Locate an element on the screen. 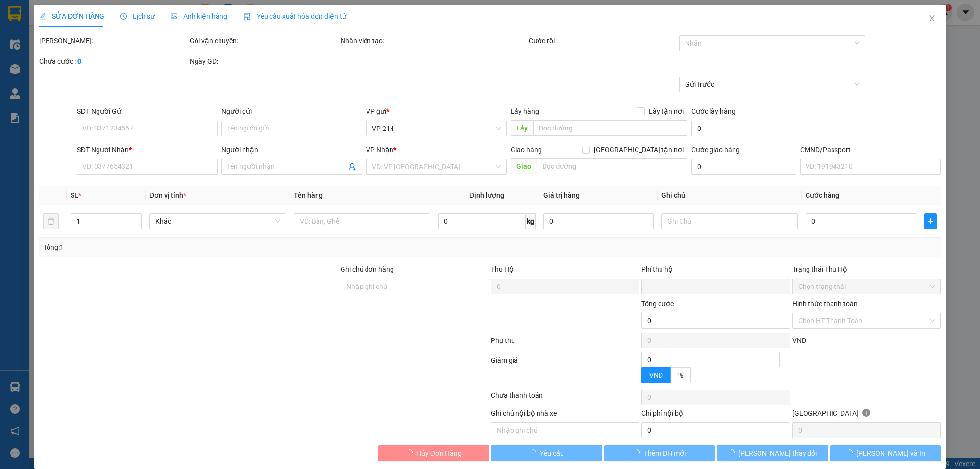 The width and height of the screenshot is (980, 469). span: Giá trị hàng is located at coordinates (561, 195).